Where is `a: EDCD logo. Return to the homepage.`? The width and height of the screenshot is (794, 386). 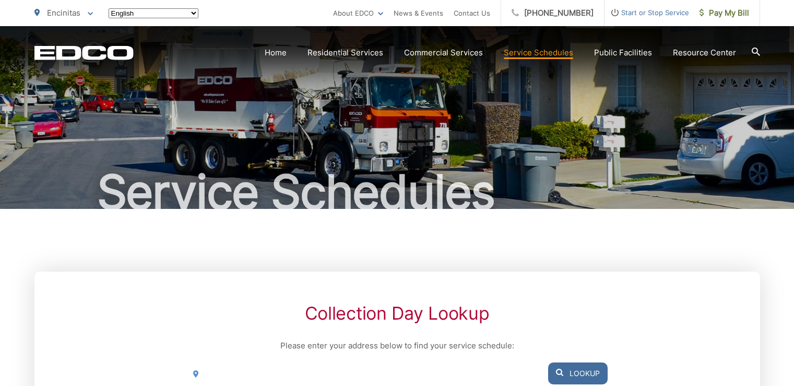
a: EDCD logo. Return to the homepage. is located at coordinates (84, 53).